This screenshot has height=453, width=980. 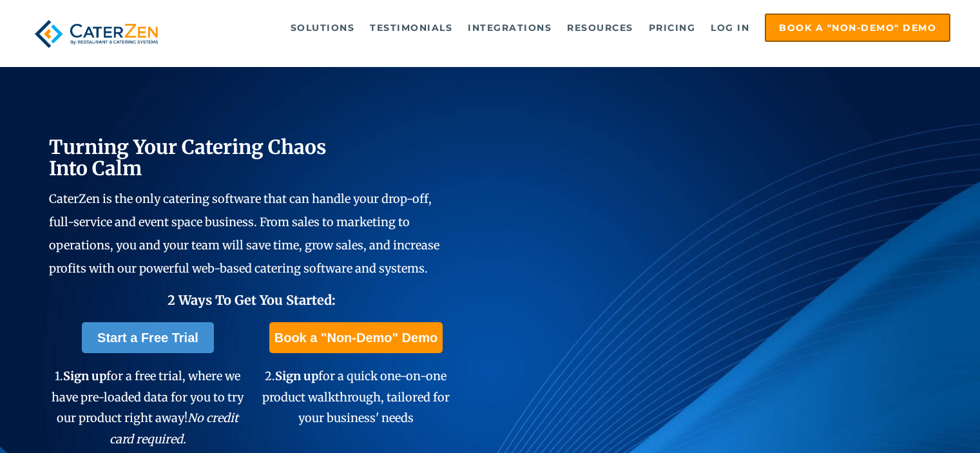 I want to click on span: 1. for a free trial, where we have pre-loaded data for you to try our product right away!, so click(x=147, y=408).